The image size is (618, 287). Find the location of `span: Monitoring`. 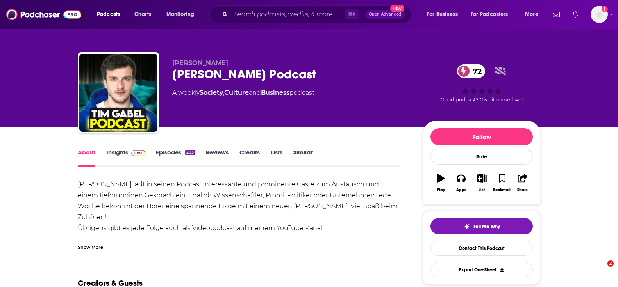

span: Monitoring is located at coordinates (180, 14).